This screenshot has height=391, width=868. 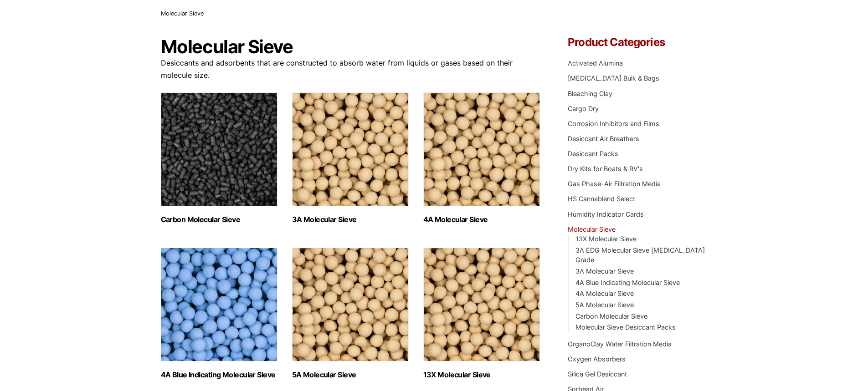 I want to click on a: Visit product category 3A Molecular Sieve, so click(x=350, y=158).